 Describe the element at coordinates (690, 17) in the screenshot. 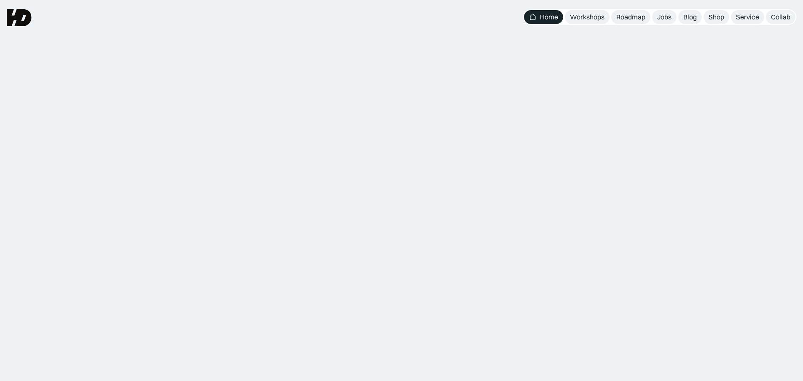

I see `div: Blog` at that location.